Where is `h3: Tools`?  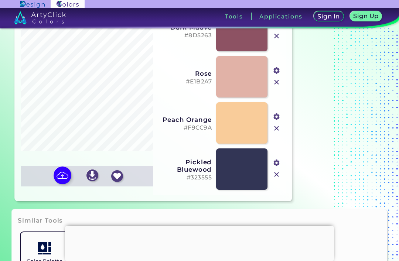
h3: Tools is located at coordinates (234, 16).